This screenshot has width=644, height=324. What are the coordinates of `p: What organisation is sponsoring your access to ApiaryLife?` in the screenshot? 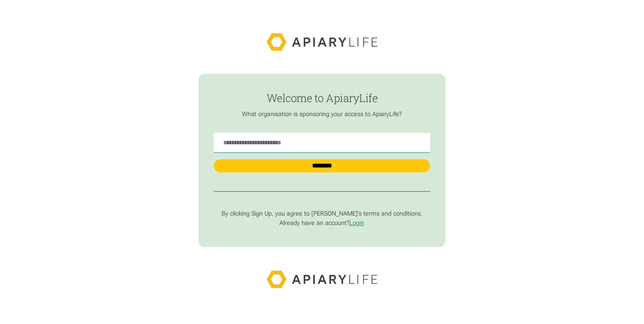 It's located at (322, 115).